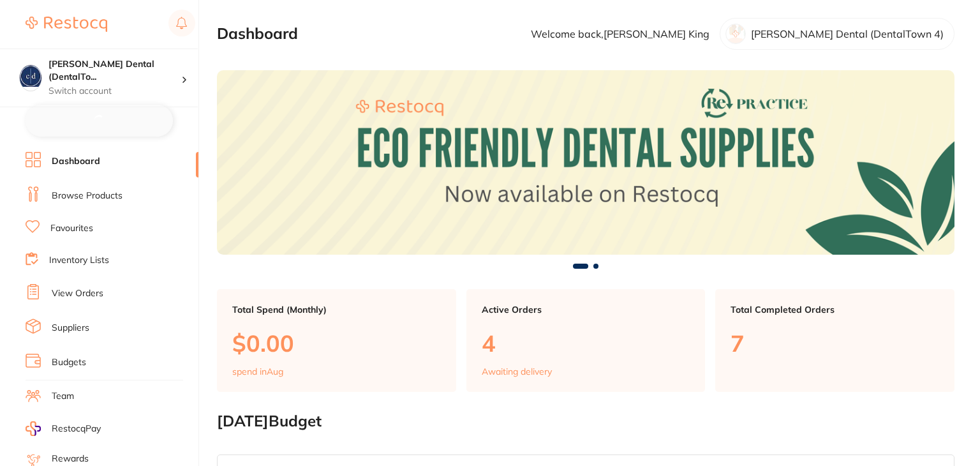 The image size is (980, 466). I want to click on a: Dashboard, so click(76, 162).